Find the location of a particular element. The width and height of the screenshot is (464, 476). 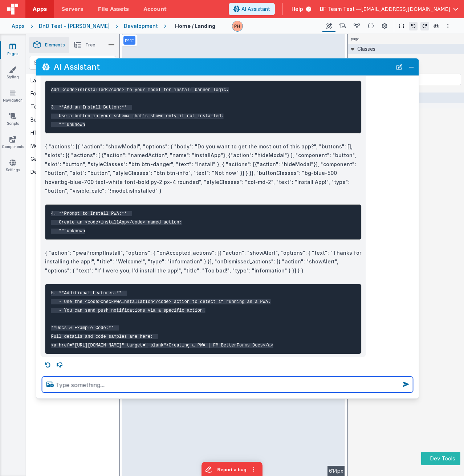

div: Apps is located at coordinates (18, 26).